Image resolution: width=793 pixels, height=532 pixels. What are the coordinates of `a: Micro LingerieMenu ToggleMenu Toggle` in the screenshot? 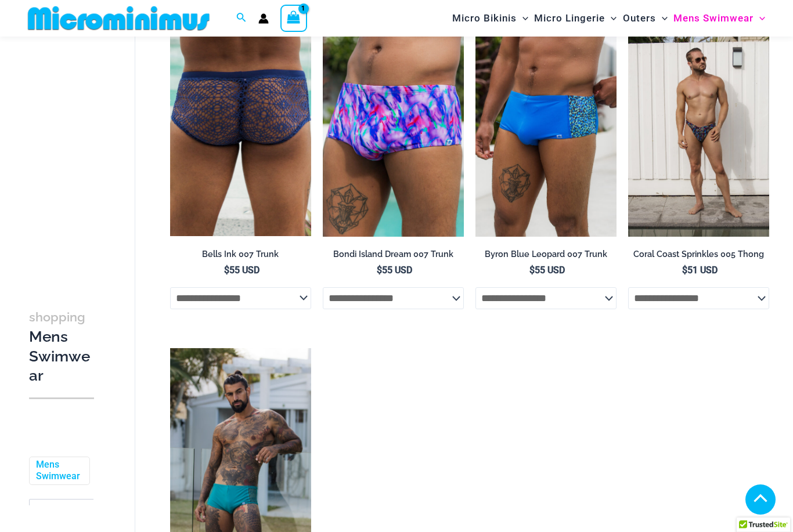 It's located at (575, 18).